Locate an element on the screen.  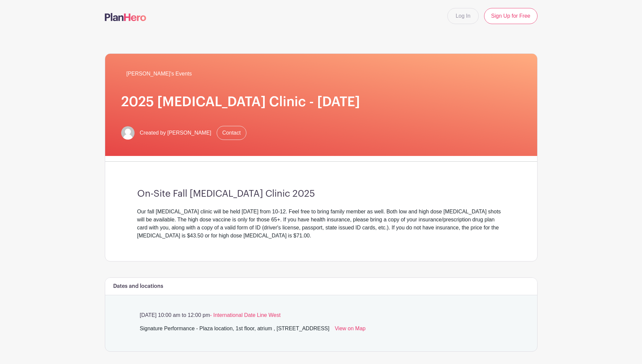
h6: Dates and locations is located at coordinates (138, 286).